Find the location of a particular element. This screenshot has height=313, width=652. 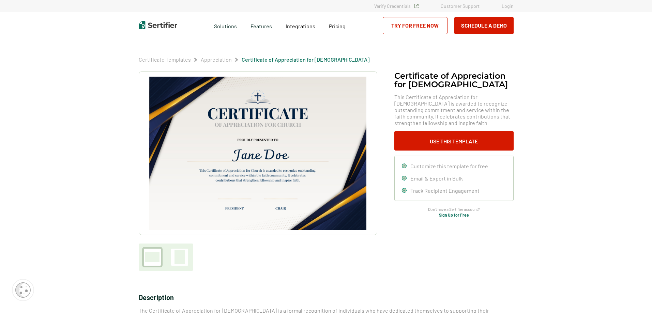

a: Certificate Templates is located at coordinates (165, 59).